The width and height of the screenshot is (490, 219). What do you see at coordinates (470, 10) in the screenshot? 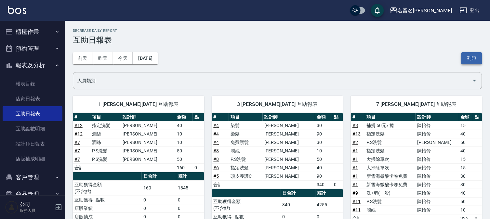
I see `button: 登出` at bounding box center [470, 10].